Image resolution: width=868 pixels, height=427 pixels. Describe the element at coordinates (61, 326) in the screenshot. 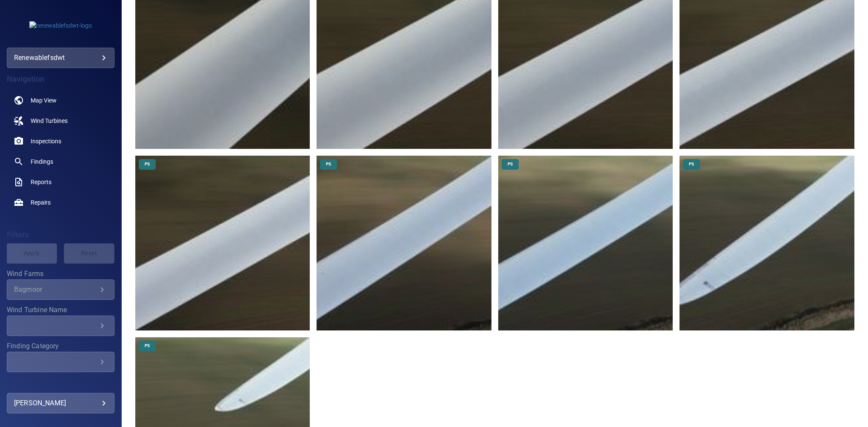

I see `div: Wind Turbine Name` at that location.